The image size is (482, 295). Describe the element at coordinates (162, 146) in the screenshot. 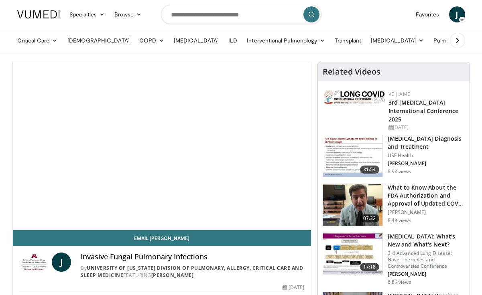

I see `video-js: Video Player` at that location.